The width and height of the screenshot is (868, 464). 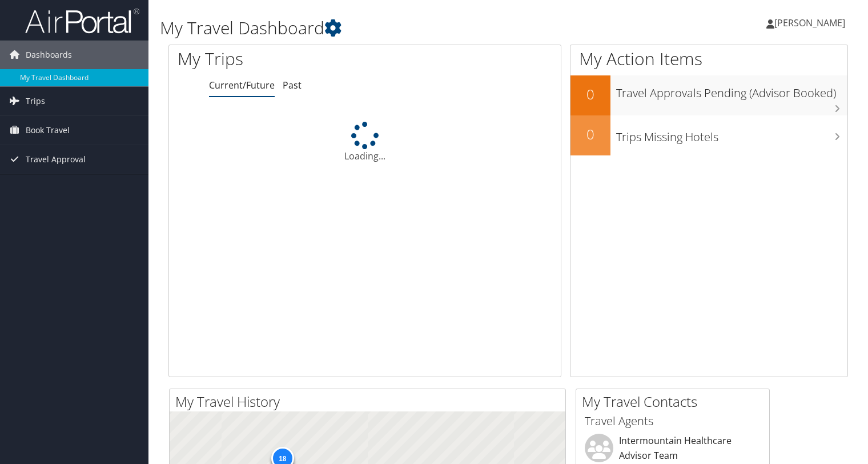 I want to click on h3: Travel Approvals Pending (Advisor Booked), so click(x=731, y=91).